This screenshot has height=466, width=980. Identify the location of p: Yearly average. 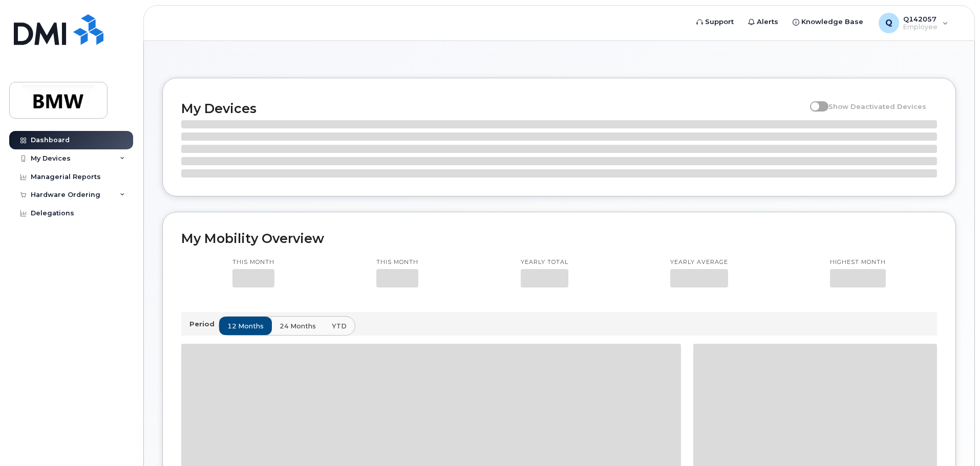
(699, 263).